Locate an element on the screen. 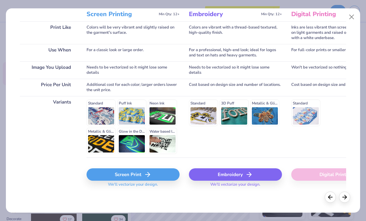 The width and height of the screenshot is (366, 221). h3: Embroidery is located at coordinates (224, 14).